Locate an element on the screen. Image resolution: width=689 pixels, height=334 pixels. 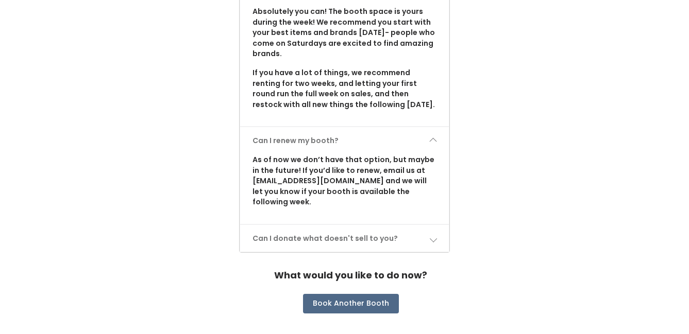
a: Can I donate what doesn't sell to you? is located at coordinates (344, 239).